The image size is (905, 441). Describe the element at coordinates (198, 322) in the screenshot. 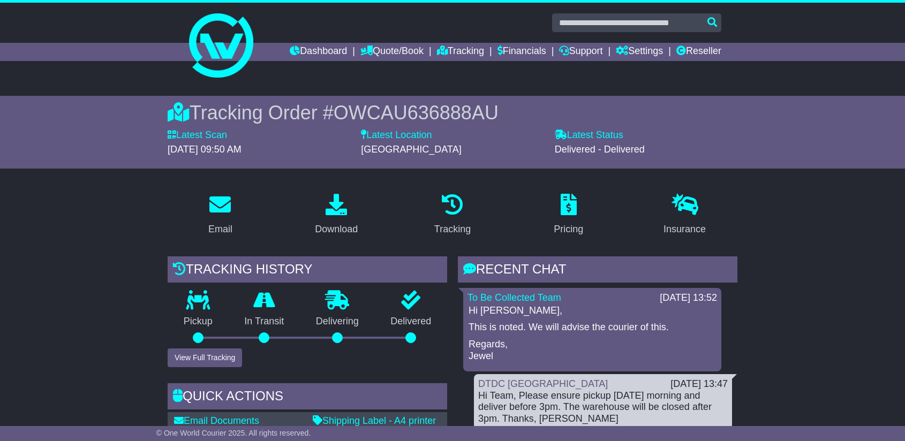

I see `p: Pickup` at that location.